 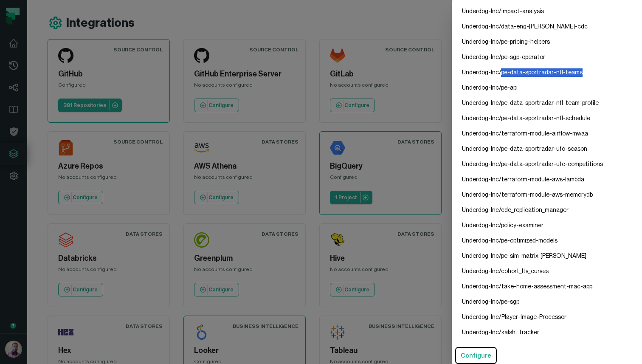 What do you see at coordinates (547, 103) in the screenshot?
I see `li: Underdog-Inc/pe-data-sportradar-nfl-team-profile` at bounding box center [547, 103].